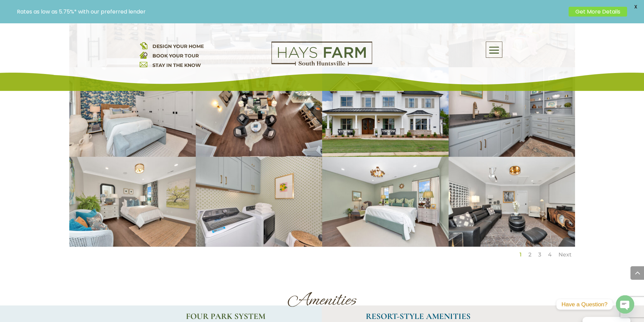 The image size is (644, 322). I want to click on img: 2106-Forest-Gate-52-400x284.jpg, so click(512, 112).